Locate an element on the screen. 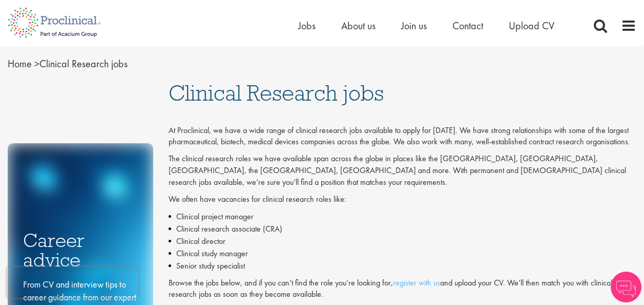 The width and height of the screenshot is (644, 305). li: Clinical director is located at coordinates (402, 242).